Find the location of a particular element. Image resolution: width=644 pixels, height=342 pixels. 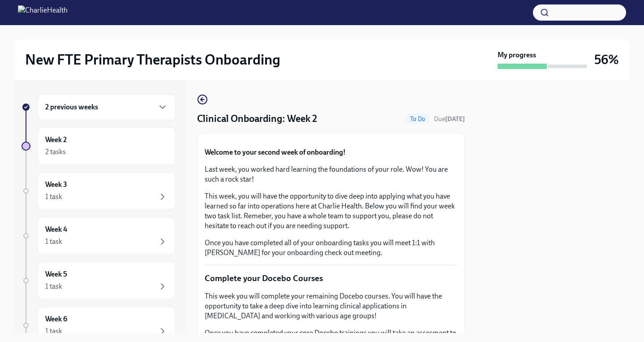

h4: Clinical Onboarding: Week 2 is located at coordinates (257, 119).